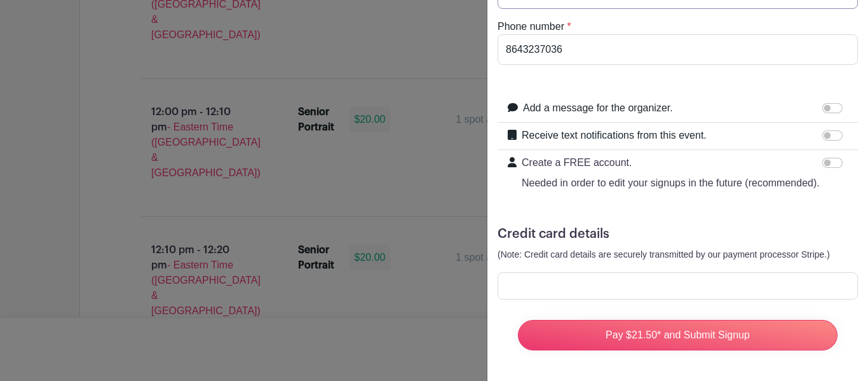 The height and width of the screenshot is (381, 868). Describe the element at coordinates (598, 108) in the screenshot. I see `label: Add a message for the organizer.` at that location.